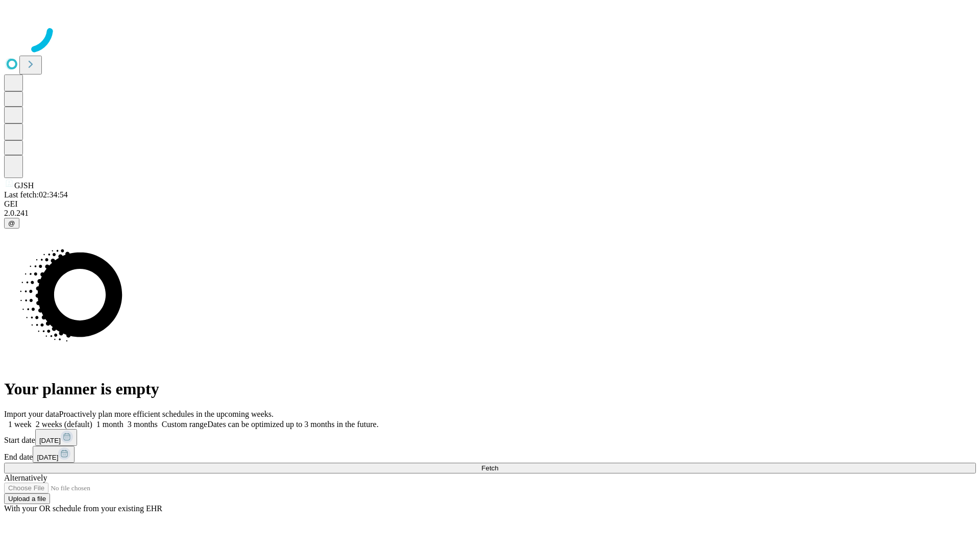 This screenshot has width=980, height=551. I want to click on button: Fetch, so click(490, 468).